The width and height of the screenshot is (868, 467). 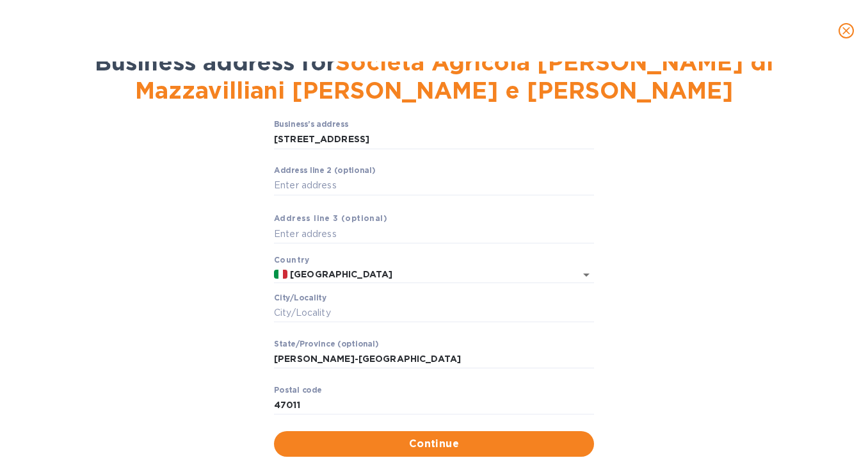 What do you see at coordinates (434, 444) in the screenshot?
I see `button: Continue` at bounding box center [434, 444].